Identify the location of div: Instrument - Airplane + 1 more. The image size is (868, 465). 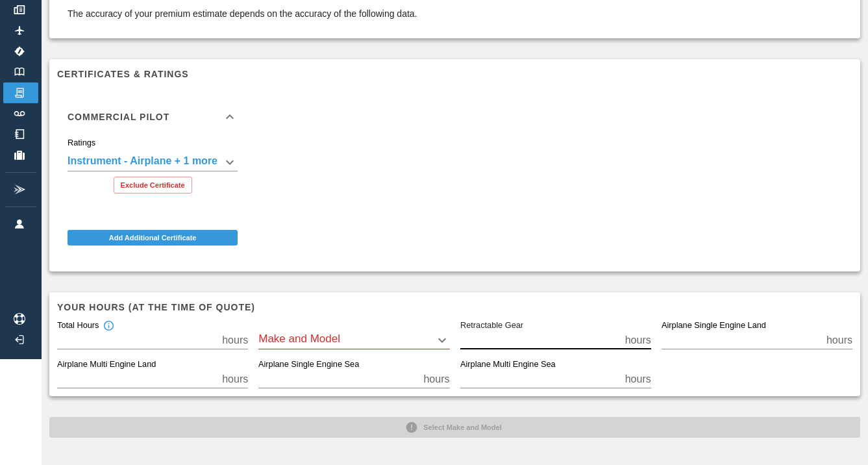
(153, 162).